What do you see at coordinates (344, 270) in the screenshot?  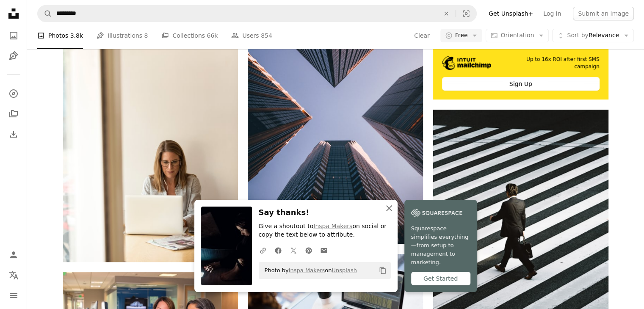 I see `a: Unsplash` at bounding box center [344, 270].